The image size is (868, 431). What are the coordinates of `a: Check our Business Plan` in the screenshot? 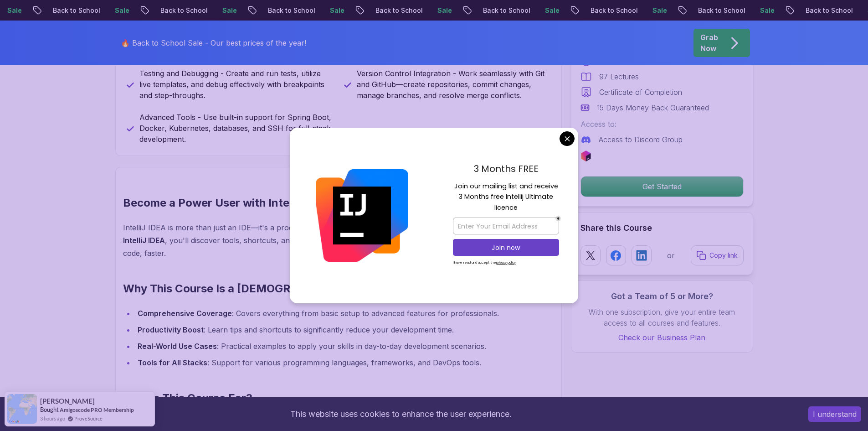 It's located at (662, 337).